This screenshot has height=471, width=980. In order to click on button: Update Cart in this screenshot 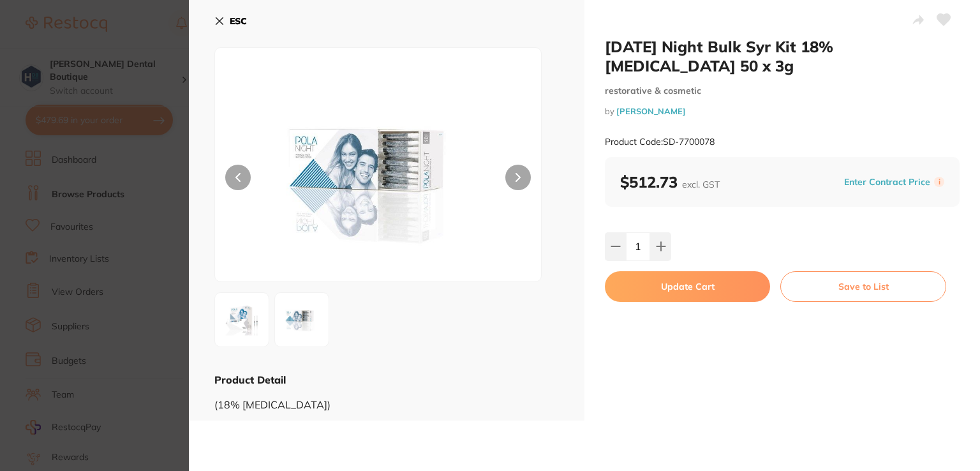, I will do `click(687, 286)`.